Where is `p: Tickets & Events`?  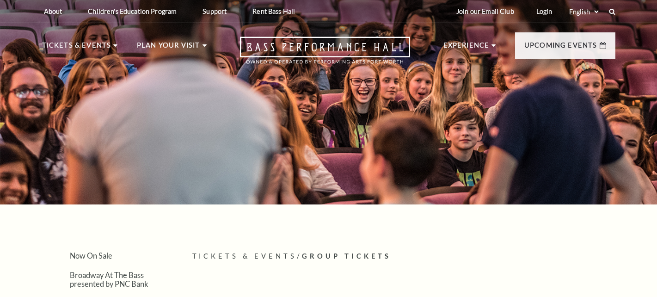
p: Tickets & Events is located at coordinates (77, 48).